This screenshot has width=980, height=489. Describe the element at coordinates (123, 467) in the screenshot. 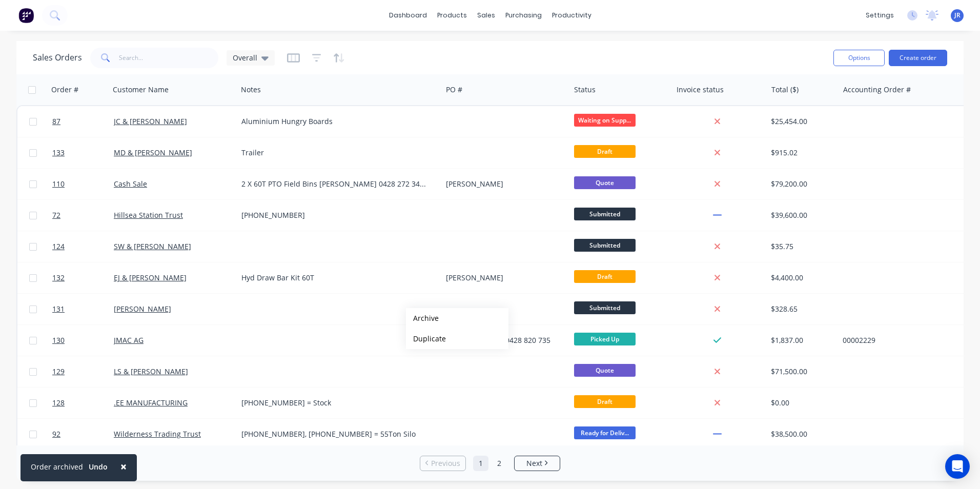

I see `button: Close` at that location.